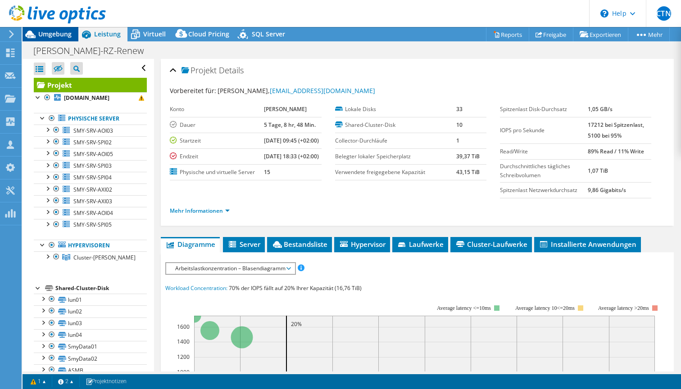 Image resolution: width=681 pixels, height=389 pixels. What do you see at coordinates (268, 34) in the screenshot?
I see `span: SQL Server` at bounding box center [268, 34].